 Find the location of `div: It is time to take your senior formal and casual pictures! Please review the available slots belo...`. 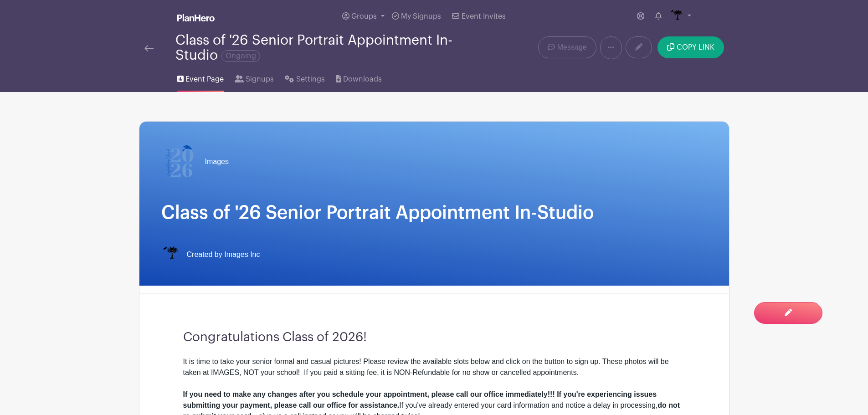

div: It is time to take your senior formal and casual pictures! Please review the available slots belo... is located at coordinates (434, 367).